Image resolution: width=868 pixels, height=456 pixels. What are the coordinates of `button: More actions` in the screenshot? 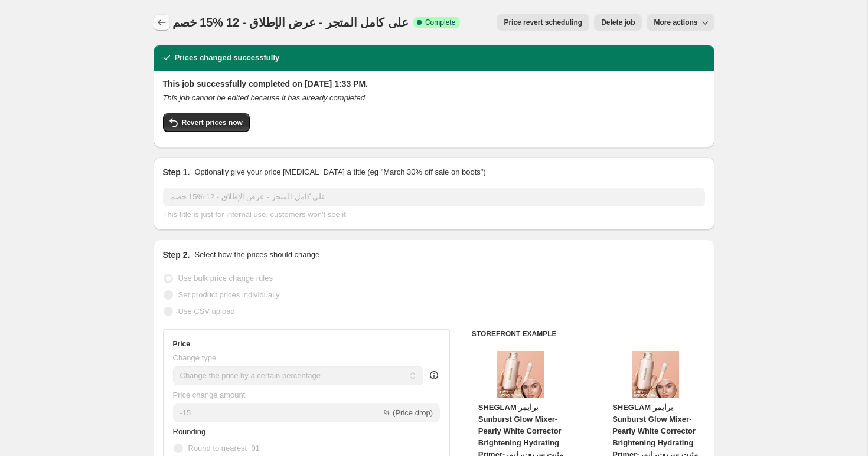 It's located at (680, 22).